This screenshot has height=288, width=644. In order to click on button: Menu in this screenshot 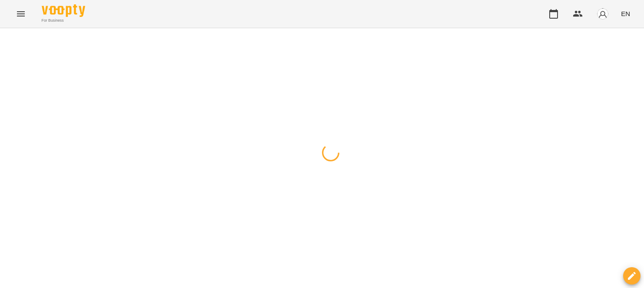, I will do `click(21, 14)`.